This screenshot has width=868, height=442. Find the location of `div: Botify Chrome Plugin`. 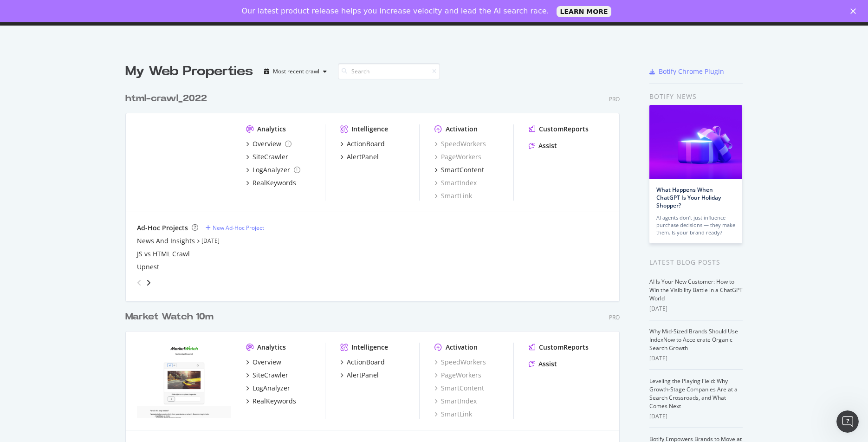

div: Botify Chrome Plugin is located at coordinates (691, 71).